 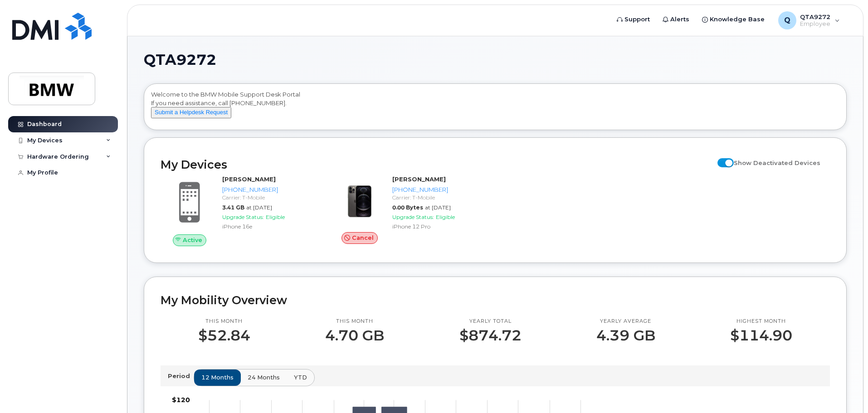 I want to click on span: 24 months, so click(x=263, y=377).